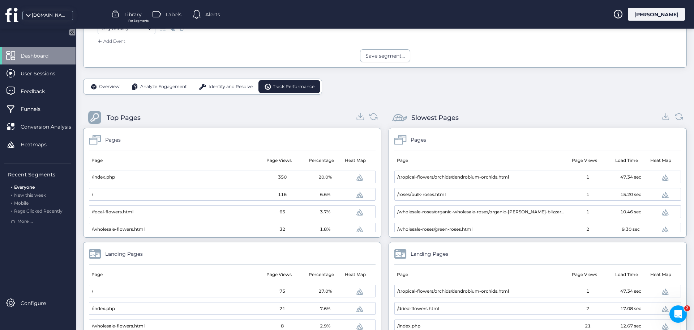 The height and width of the screenshot is (330, 694). Describe the element at coordinates (163, 86) in the screenshot. I see `span: Analyze Engagement` at that location.